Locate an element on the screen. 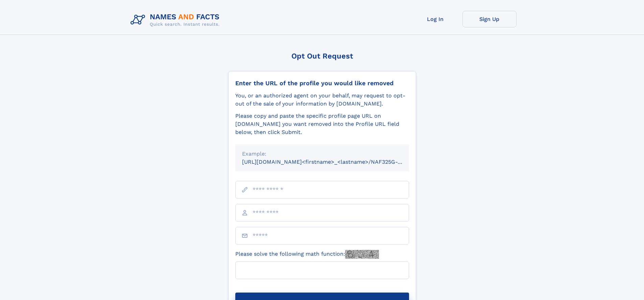  div: Enter the URL of the profile you would like removed is located at coordinates (322, 83).